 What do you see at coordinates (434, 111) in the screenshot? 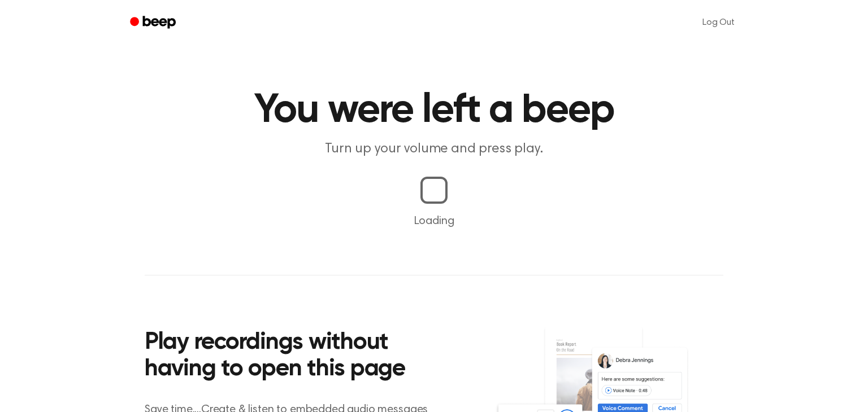
I see `h1: You were left a beep` at bounding box center [434, 111].